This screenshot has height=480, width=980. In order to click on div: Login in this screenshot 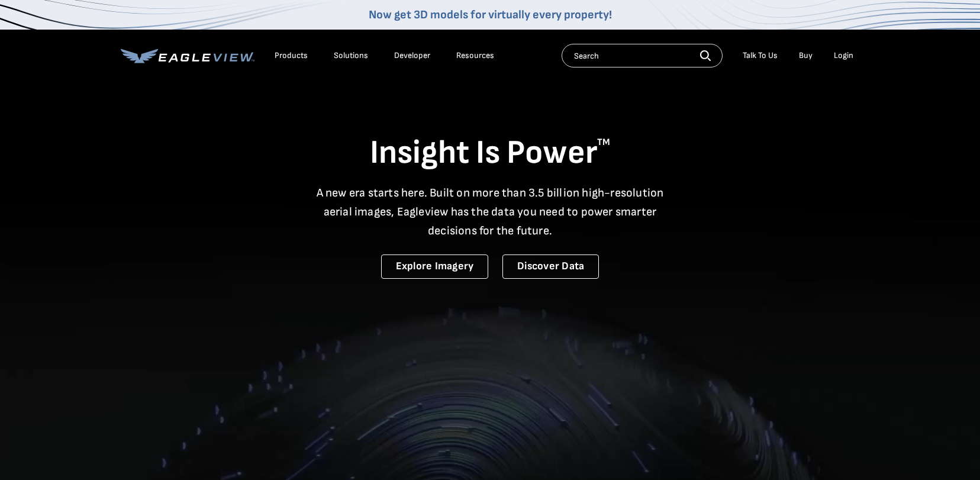, I will do `click(843, 56)`.